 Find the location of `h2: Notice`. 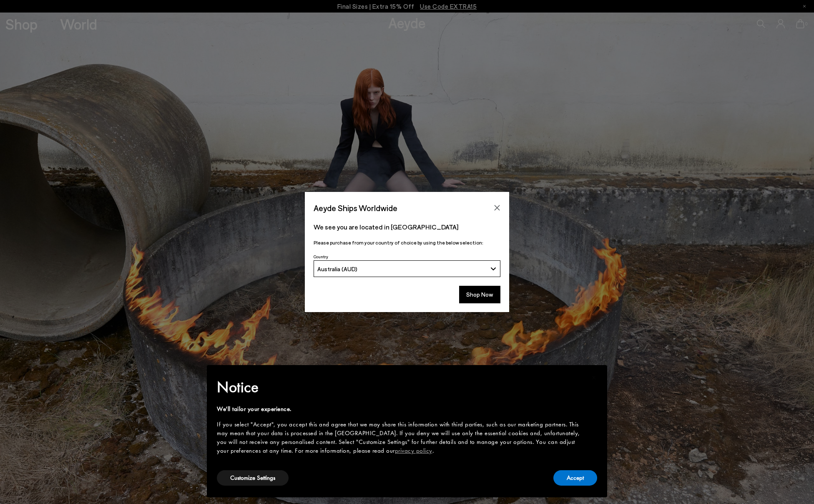

h2: Notice is located at coordinates (400, 387).